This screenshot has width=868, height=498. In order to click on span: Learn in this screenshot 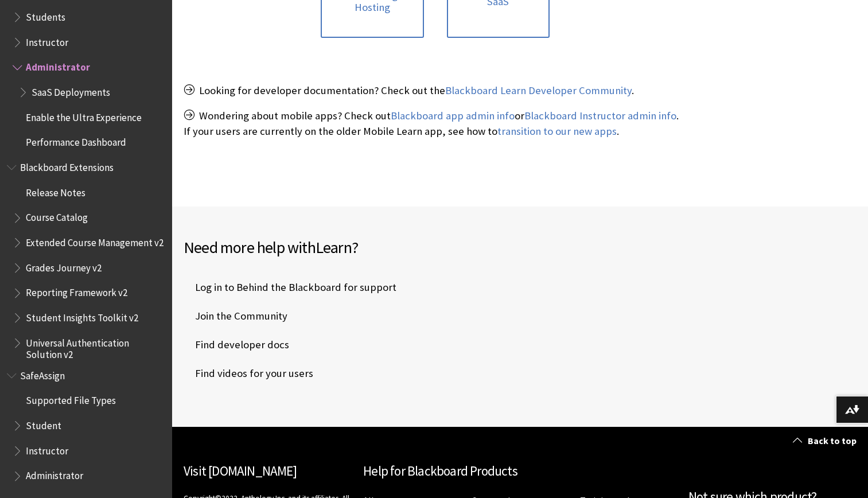, I will do `click(333, 248)`.